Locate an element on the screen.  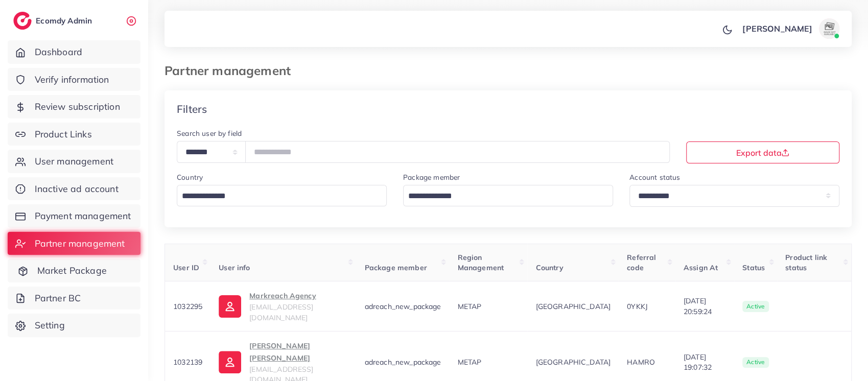
a: User management is located at coordinates (74, 161).